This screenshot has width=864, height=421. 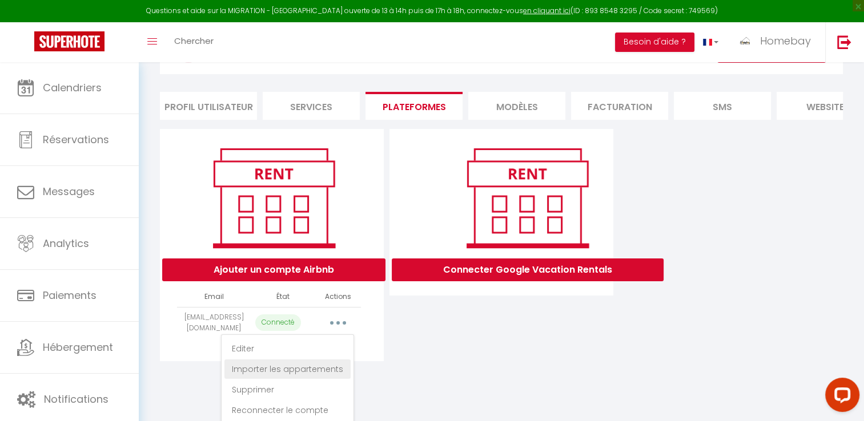 What do you see at coordinates (619, 106) in the screenshot?
I see `li: Facturation` at bounding box center [619, 106].